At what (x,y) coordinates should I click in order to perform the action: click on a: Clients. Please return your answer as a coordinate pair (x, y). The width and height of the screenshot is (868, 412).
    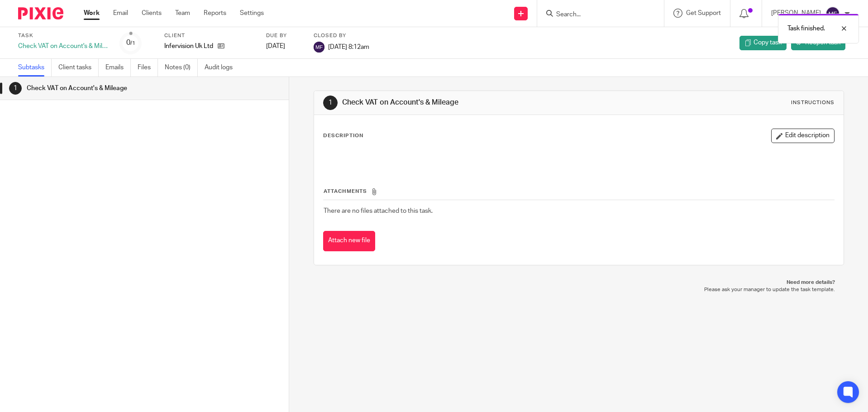
    Looking at the image, I should click on (152, 13).